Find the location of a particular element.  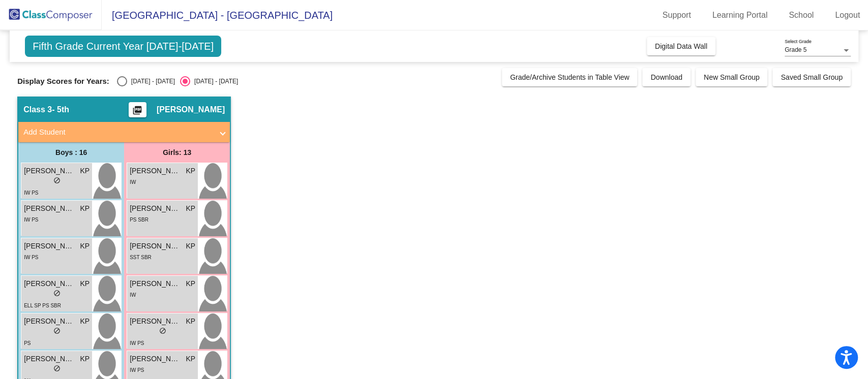

span: New Small Group is located at coordinates (732, 77).